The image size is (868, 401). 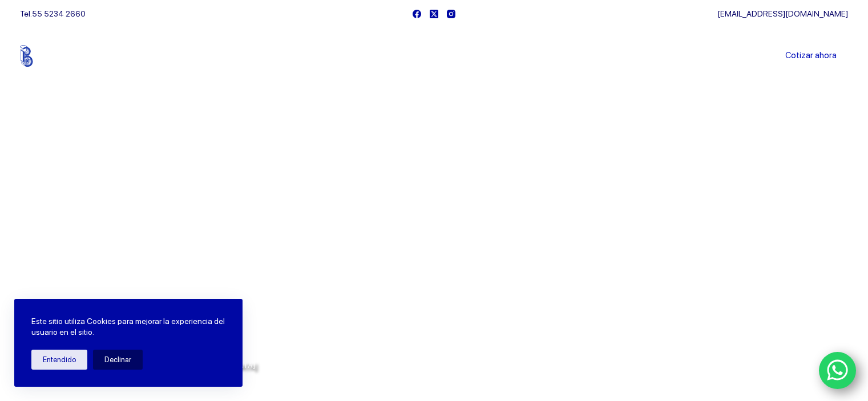 What do you see at coordinates (156, 292) in the screenshot?
I see `span: Rodamientos y refacciones industriales` at bounding box center [156, 292].